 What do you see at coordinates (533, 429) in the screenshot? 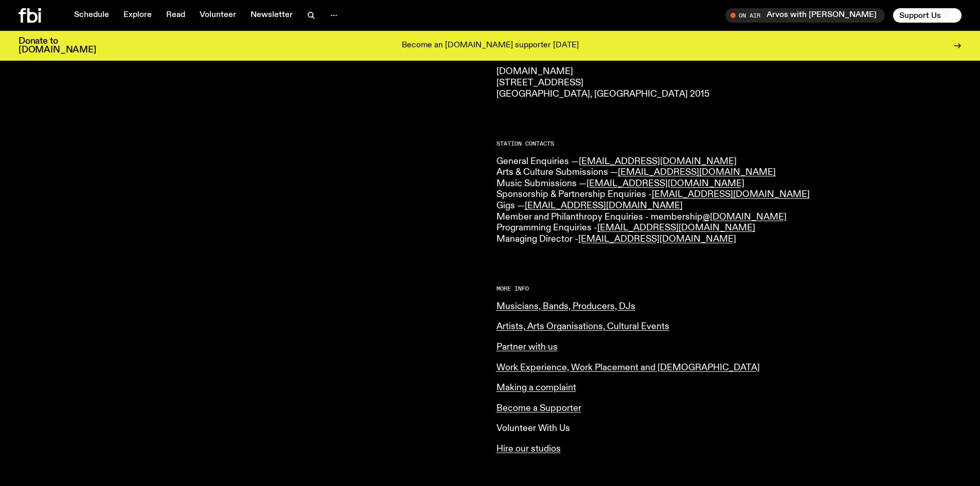
I see `a: Volunteer With Us` at bounding box center [533, 429].